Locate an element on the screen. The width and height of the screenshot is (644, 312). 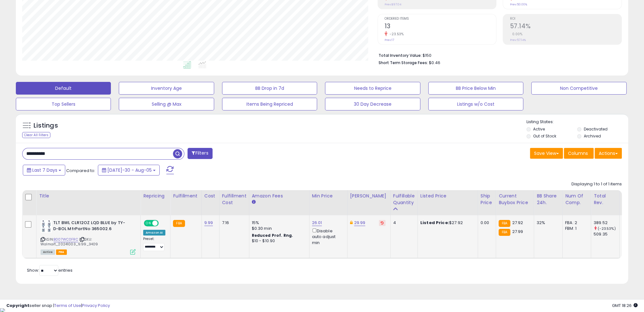
strong: Copyright is located at coordinates (18, 305).